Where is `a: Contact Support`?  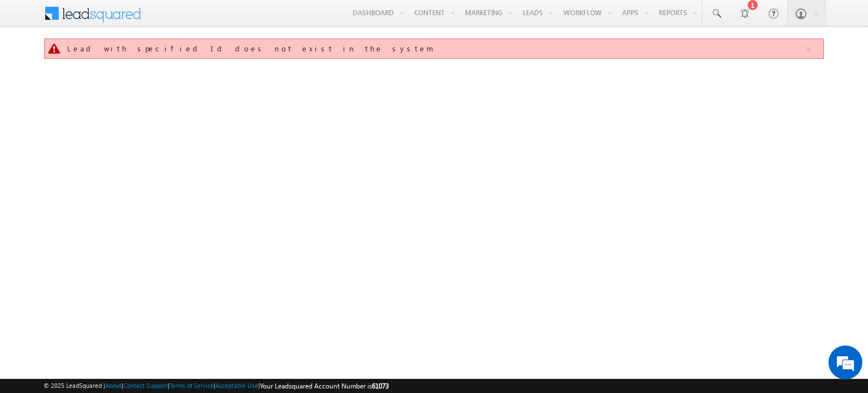 a: Contact Support is located at coordinates (145, 385).